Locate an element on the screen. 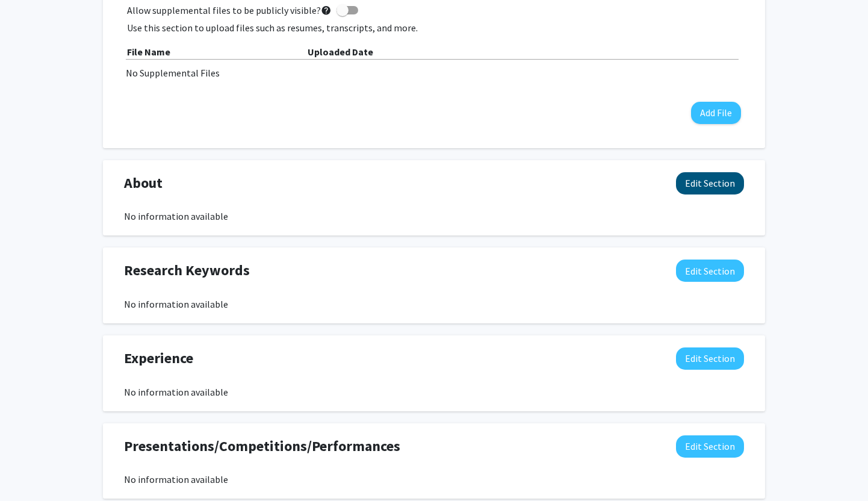  b: File Name is located at coordinates (148, 52).